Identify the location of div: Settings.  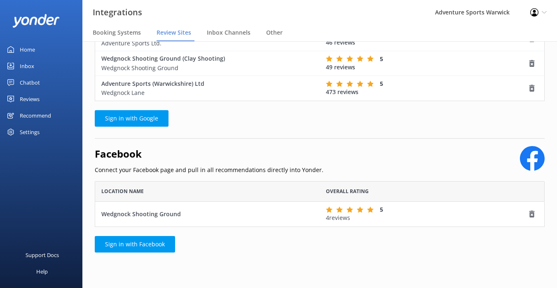
(30, 132).